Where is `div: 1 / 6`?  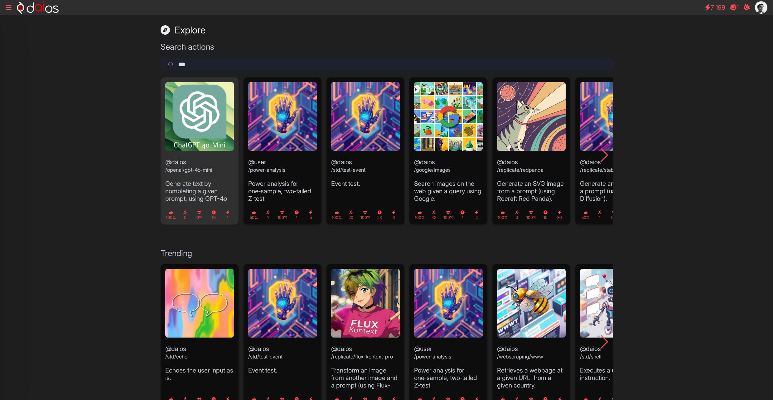 div: 1 / 6 is located at coordinates (200, 151).